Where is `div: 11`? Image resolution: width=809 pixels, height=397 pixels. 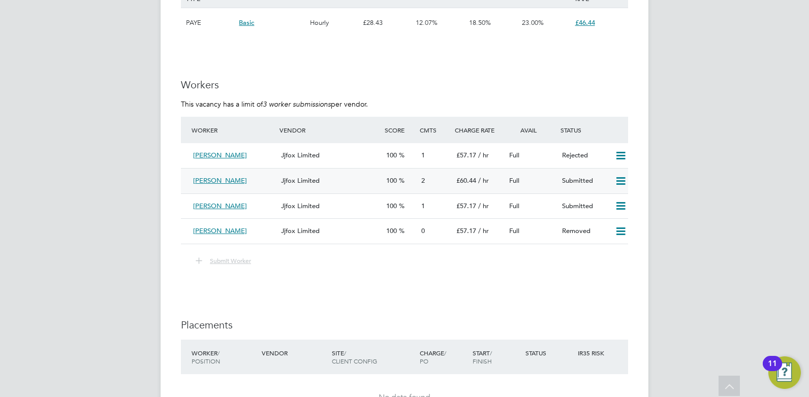 div: 11 is located at coordinates (772, 370).